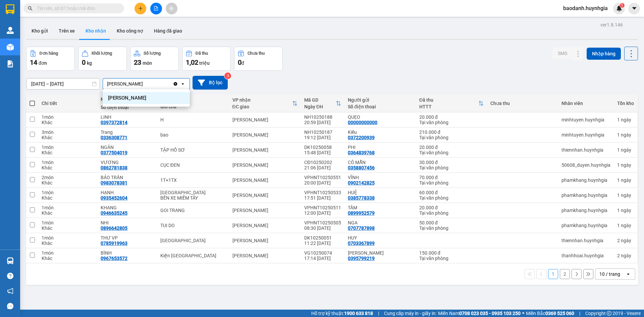 The image size is (644, 317). What do you see at coordinates (322, 192) in the screenshot?
I see `div: VPHNT10250533` at bounding box center [322, 192].